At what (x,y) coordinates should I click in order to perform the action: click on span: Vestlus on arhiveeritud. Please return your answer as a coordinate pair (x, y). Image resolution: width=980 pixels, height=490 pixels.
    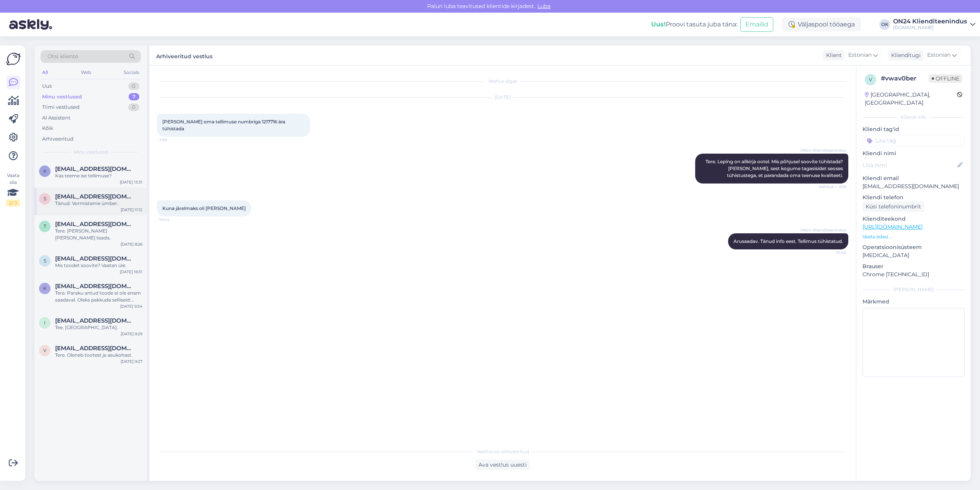
    Looking at the image, I should click on (503, 452).